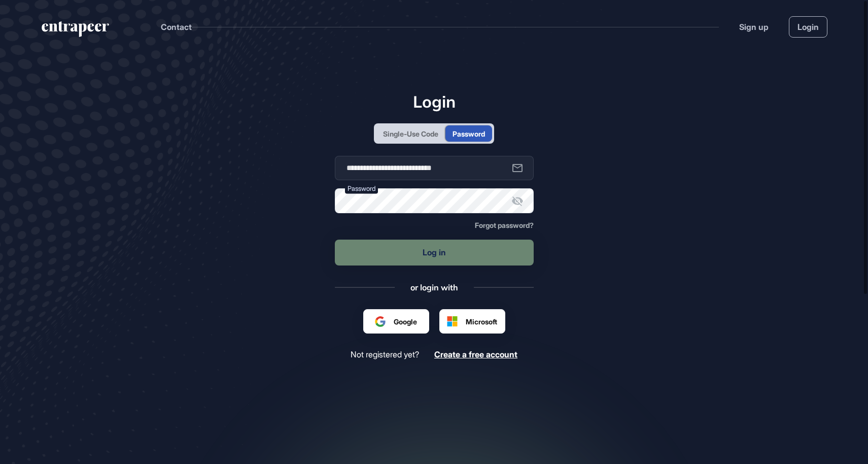  I want to click on a: Sign up, so click(753, 27).